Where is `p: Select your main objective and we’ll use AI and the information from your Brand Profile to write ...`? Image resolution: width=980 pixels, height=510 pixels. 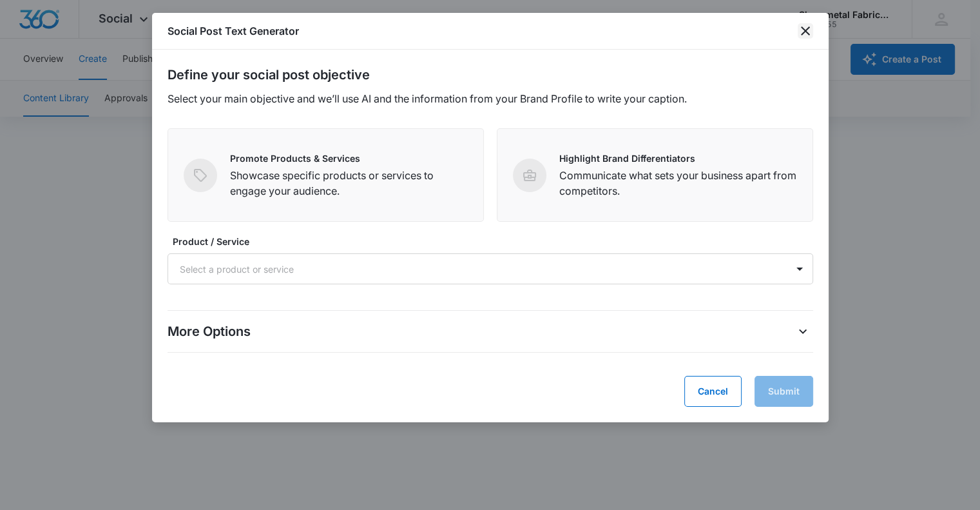
p: Select your main objective and we’ll use AI and the information from your Brand Profile to write ... is located at coordinates (491, 98).